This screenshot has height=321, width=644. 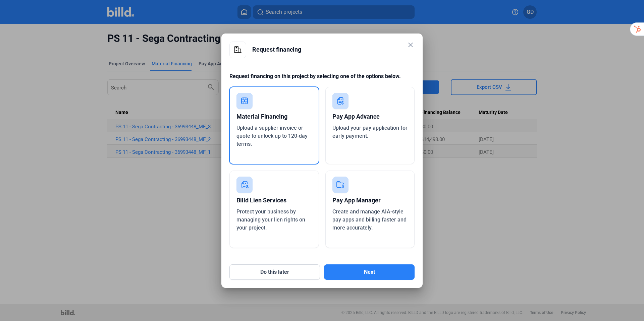 What do you see at coordinates (370, 132) in the screenshot?
I see `span: Upload your pay application for early payment.` at bounding box center [370, 132].